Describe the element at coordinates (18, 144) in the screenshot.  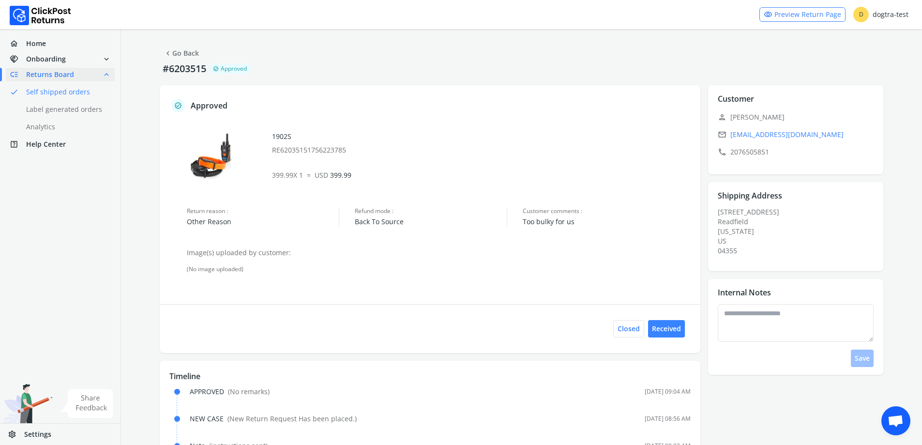
I see `span: help_center` at that location.